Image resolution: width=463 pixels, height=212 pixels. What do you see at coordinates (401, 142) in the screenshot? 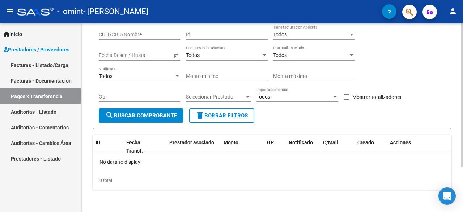
I see `span: Acciones` at bounding box center [401, 142].